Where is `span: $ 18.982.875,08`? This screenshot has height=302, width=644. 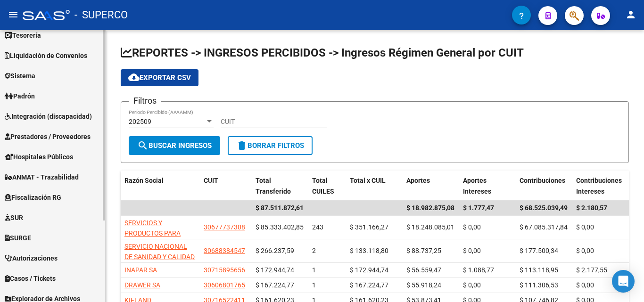 span: $ 18.982.875,08 is located at coordinates (431, 208).